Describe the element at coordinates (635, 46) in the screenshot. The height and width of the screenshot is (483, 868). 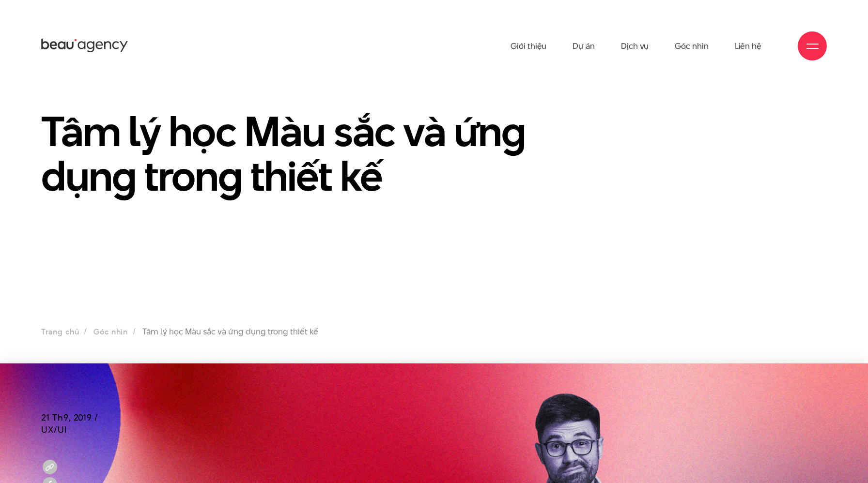
I see `a: Dịch vụ` at that location.